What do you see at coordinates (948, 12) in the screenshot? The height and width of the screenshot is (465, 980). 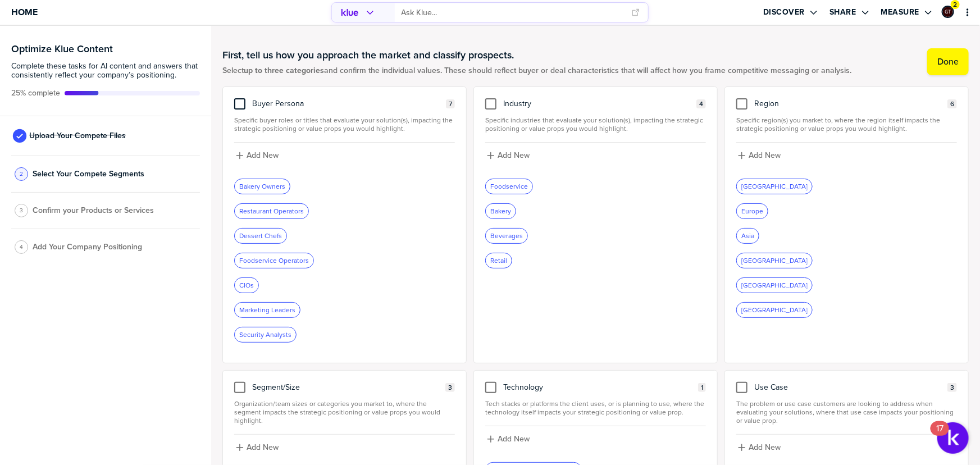 I see `a: Edit Profile` at bounding box center [948, 12].